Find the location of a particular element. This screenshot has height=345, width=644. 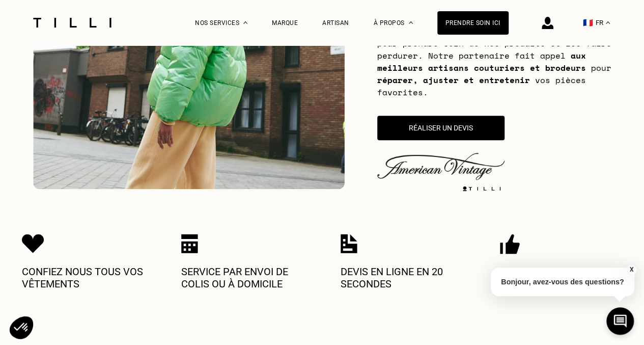

img: menu déroulant is located at coordinates (608, 22).